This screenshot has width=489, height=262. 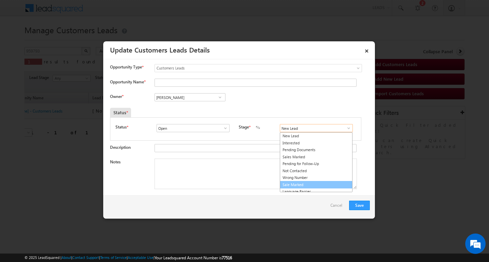 What do you see at coordinates (115, 162) in the screenshot?
I see `label: Notes` at bounding box center [115, 162].